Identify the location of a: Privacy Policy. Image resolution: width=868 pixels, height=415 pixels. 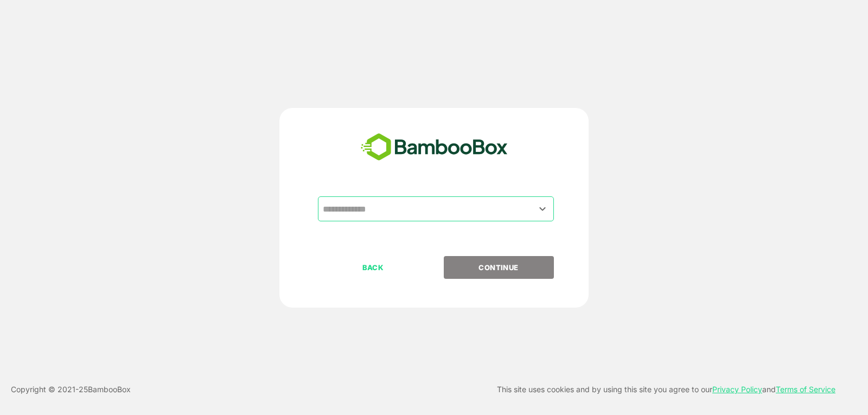
(737, 389).